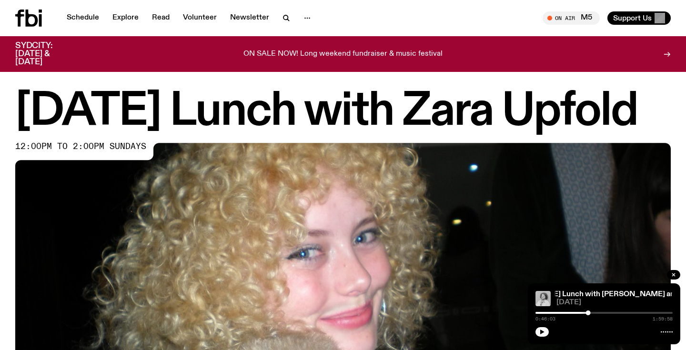  Describe the element at coordinates (663, 319) in the screenshot. I see `span: 1:59:58` at that location.